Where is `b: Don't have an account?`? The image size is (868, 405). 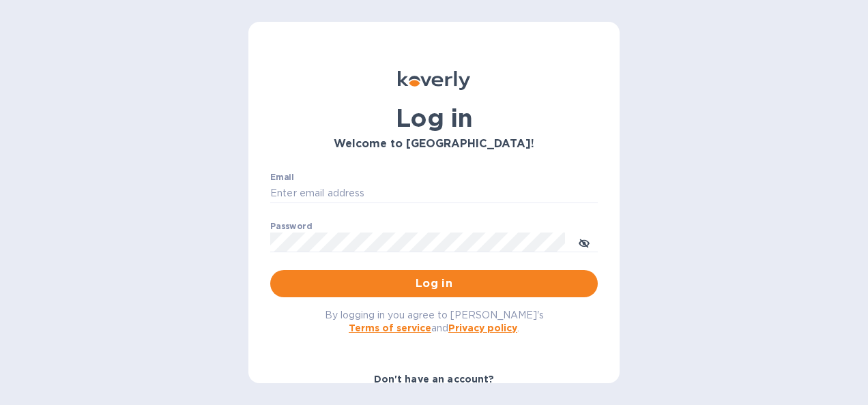 b: Don't have an account? is located at coordinates (434, 379).